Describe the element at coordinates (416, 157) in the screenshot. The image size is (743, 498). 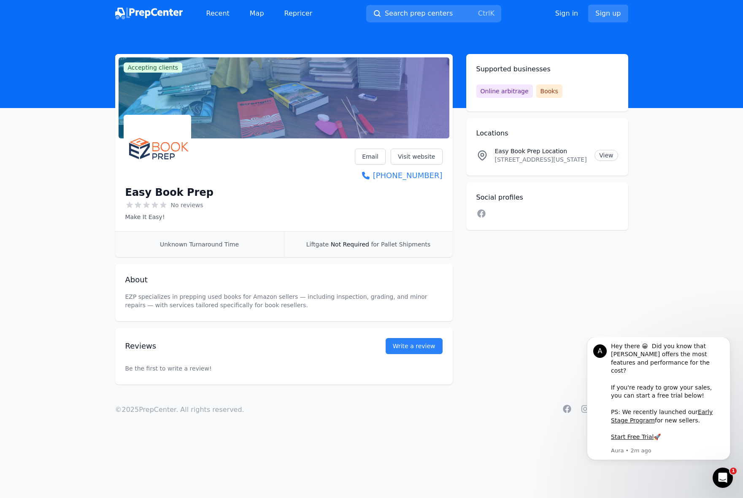
I see `a: Visit website` at that location.